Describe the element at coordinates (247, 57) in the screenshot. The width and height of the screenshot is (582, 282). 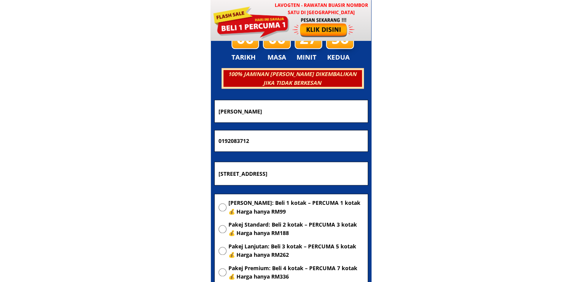
I see `h3: TARIKH` at that location.